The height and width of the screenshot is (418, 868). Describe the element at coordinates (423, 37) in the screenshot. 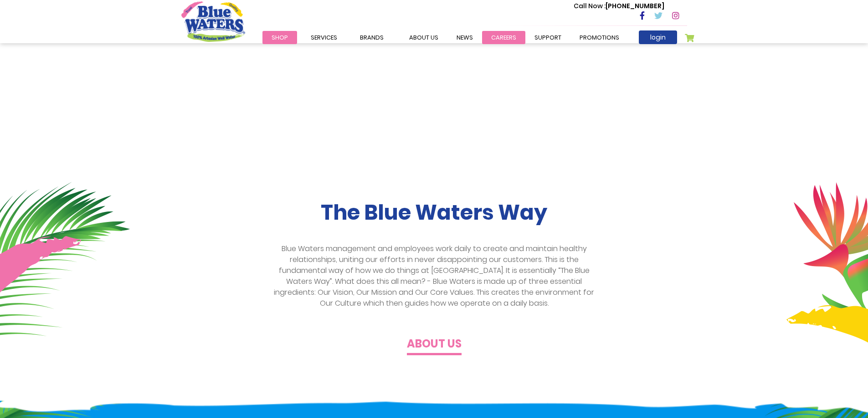

I see `a: about us` at that location.